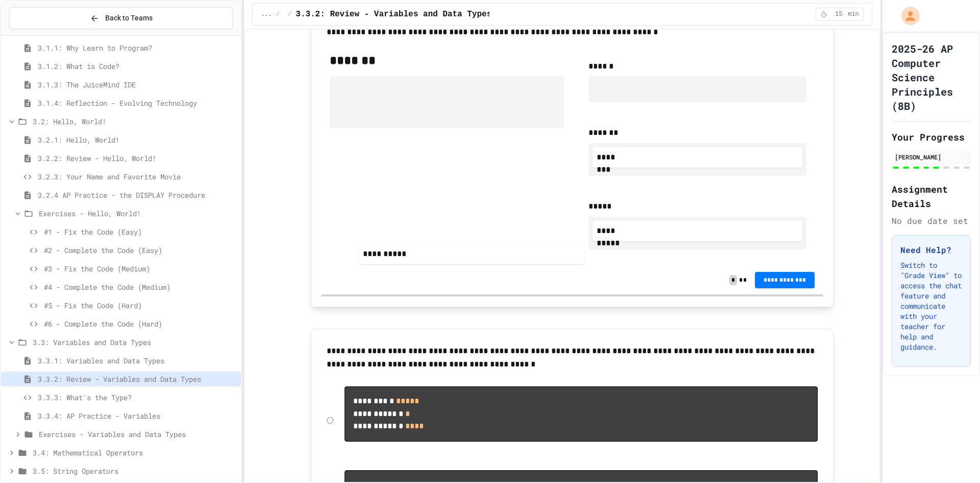  Describe the element at coordinates (140, 323) in the screenshot. I see `span: #6 - Complete the Code (Hard)` at that location.